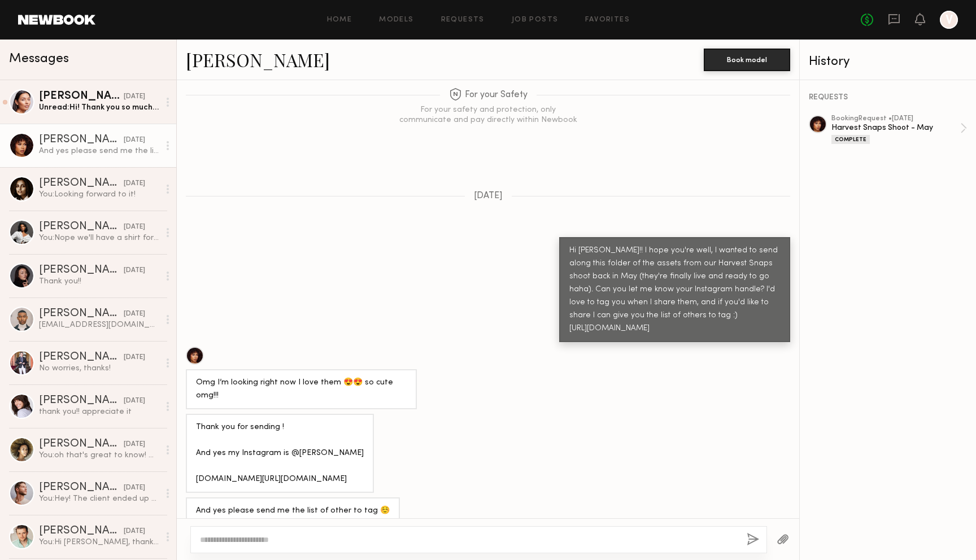 The height and width of the screenshot is (560, 976). Describe the element at coordinates (746, 59) in the screenshot. I see `button: Book model` at that location.